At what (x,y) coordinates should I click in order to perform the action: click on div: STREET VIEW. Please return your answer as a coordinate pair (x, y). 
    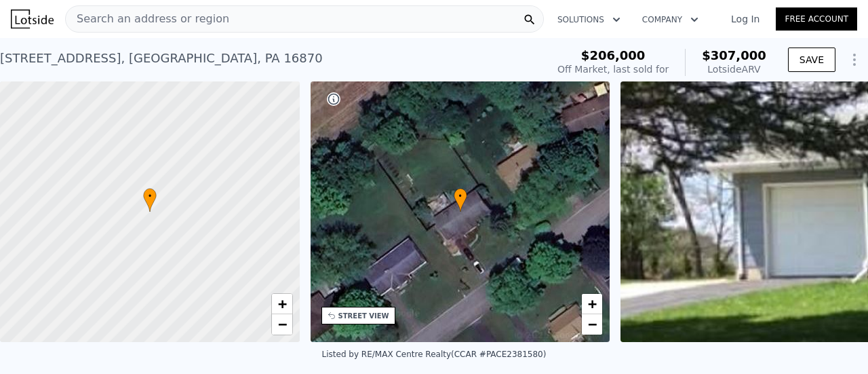
    Looking at the image, I should click on (363, 316).